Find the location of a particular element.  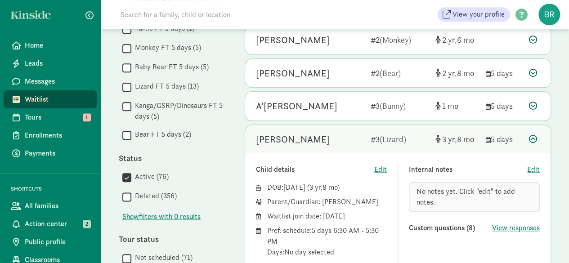

div: DOB: ( ) is located at coordinates (327, 187).